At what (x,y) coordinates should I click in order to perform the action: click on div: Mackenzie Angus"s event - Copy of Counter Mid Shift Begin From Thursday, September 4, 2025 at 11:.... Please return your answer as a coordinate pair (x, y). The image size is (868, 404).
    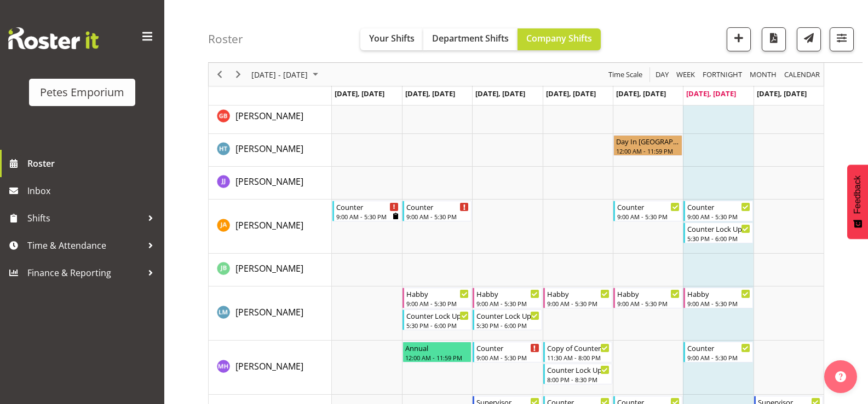
    Looking at the image, I should click on (578, 352).